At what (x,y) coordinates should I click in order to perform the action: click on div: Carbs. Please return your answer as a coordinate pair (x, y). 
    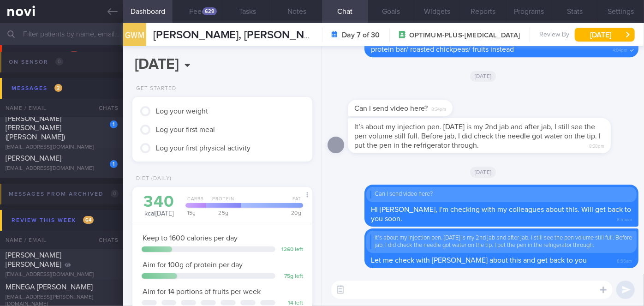
    Looking at the image, I should click on (194, 201).